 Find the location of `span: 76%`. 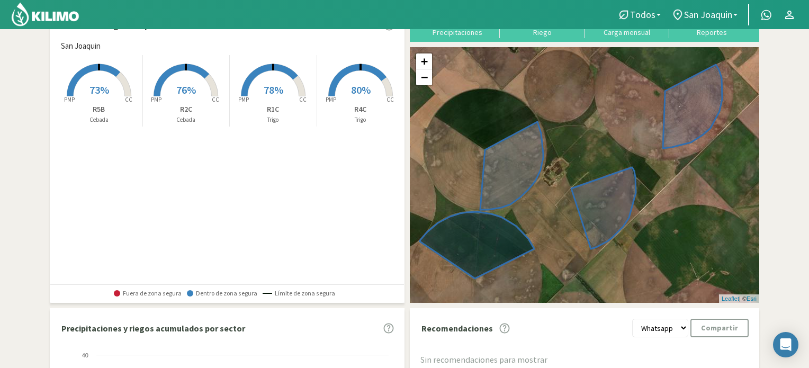

span: 76% is located at coordinates (186, 89).